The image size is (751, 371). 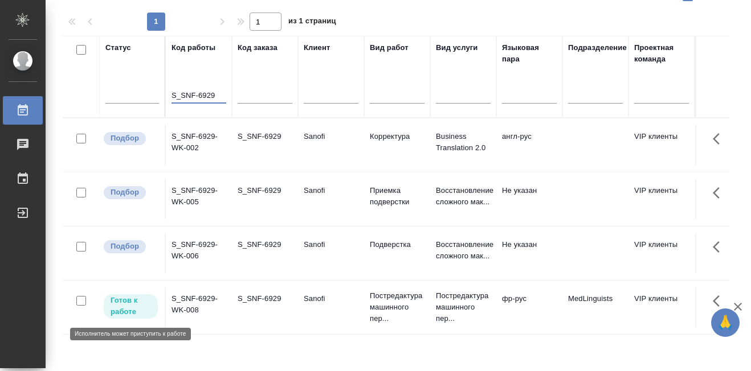 What do you see at coordinates (317, 48) in the screenshot?
I see `div: Клиент` at bounding box center [317, 48].